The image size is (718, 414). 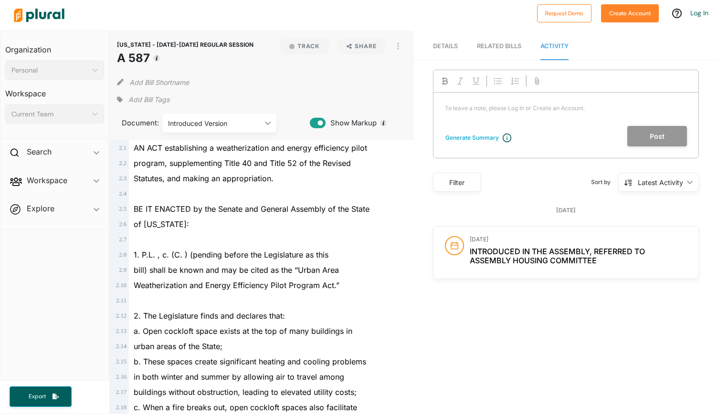 What do you see at coordinates (445, 46) in the screenshot?
I see `a: Details` at bounding box center [445, 46].